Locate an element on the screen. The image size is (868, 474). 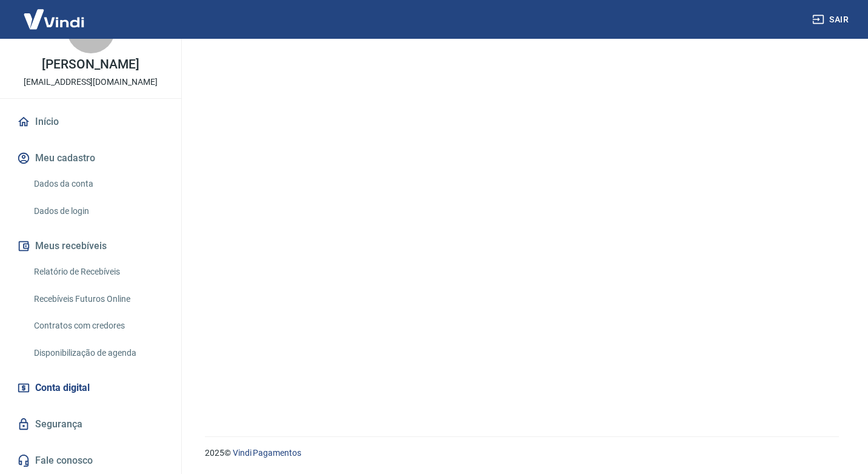
a: Vindi Pagamentos is located at coordinates (267, 453).